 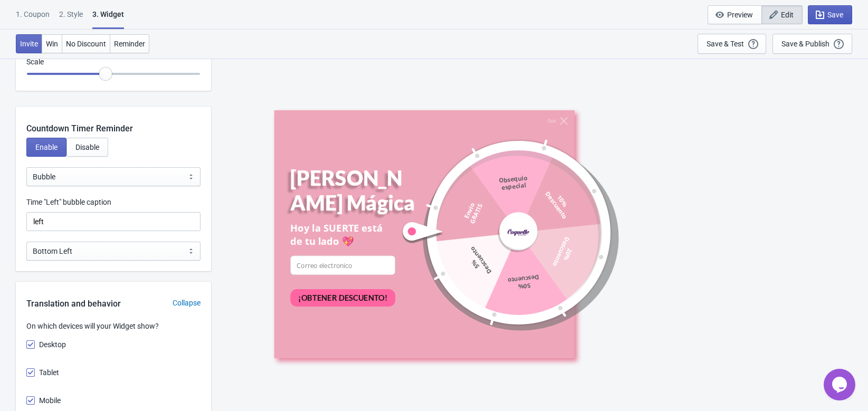 I want to click on button: Preview, so click(x=735, y=15).